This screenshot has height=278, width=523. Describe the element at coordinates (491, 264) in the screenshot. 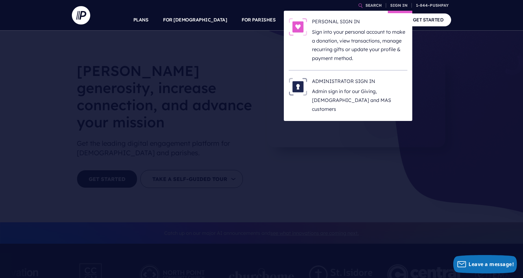

I see `span: Leave a message!` at that location.